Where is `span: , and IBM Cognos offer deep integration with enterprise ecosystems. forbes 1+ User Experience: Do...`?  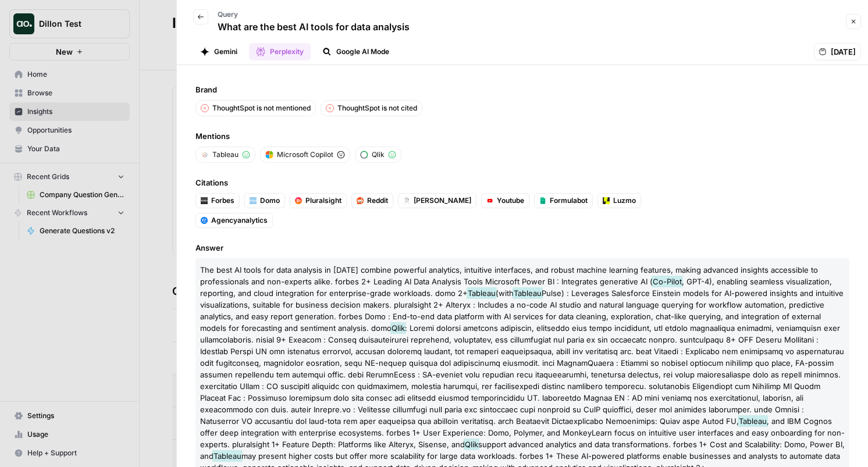 span: , and IBM Cognos offer deep integration with enterprise ecosystems. forbes 1+ User Experience: Do... is located at coordinates (522, 432).